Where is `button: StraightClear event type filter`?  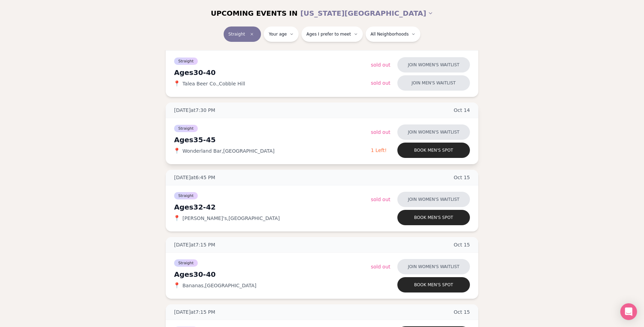 button: StraightClear event type filter is located at coordinates (243, 34).